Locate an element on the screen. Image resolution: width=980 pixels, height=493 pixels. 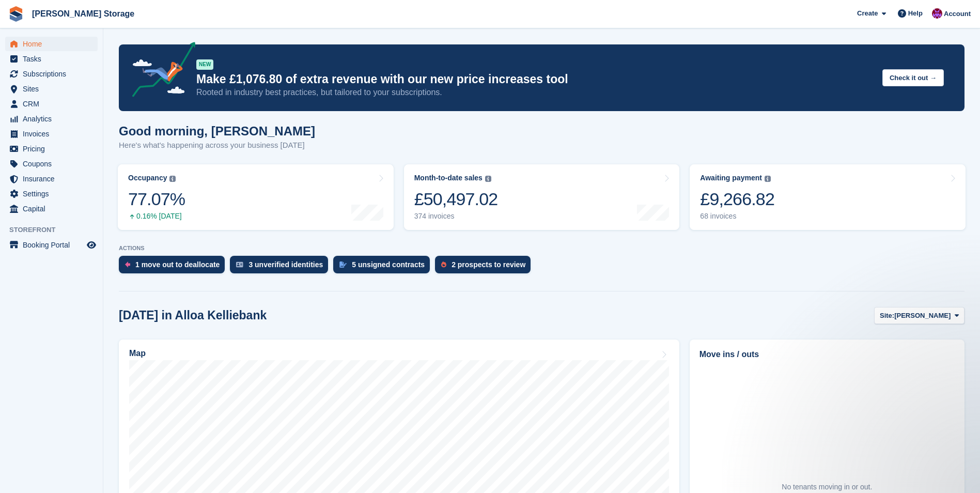
a: 5 unsigned contracts is located at coordinates (384, 267).